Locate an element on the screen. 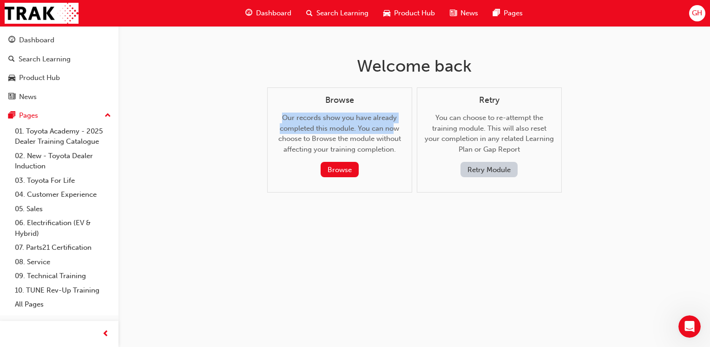 The image size is (710, 347). div: Dashboard is located at coordinates (37, 40).